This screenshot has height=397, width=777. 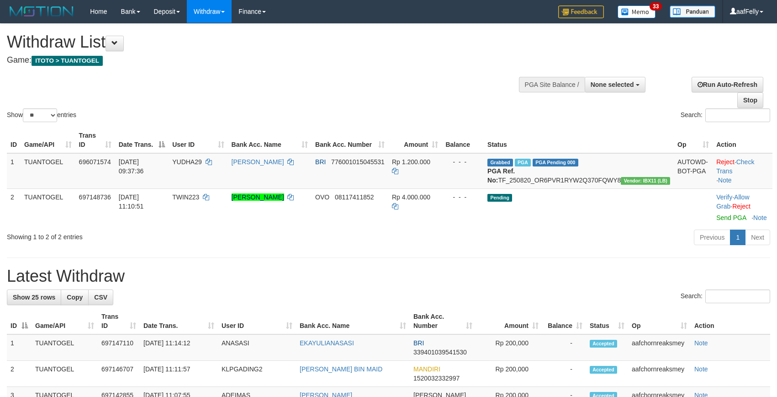 I want to click on span: Copy 1520032332997 to clipboard, so click(x=436, y=378).